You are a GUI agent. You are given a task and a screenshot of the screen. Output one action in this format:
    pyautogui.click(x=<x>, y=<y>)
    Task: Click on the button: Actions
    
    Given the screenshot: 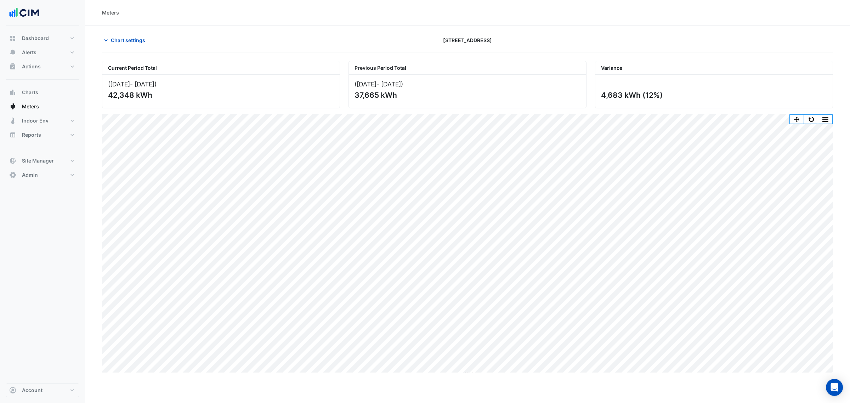 What is the action you would take?
    pyautogui.click(x=43, y=67)
    